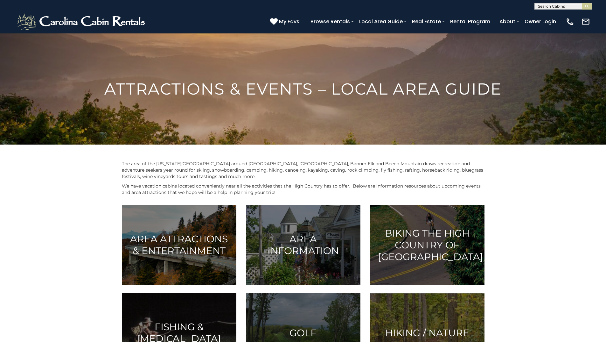 The height and width of the screenshot is (342, 606). What do you see at coordinates (303, 189) in the screenshot?
I see `p: We have vacation cabins located conveniently near all the activities that the High Country has to...` at bounding box center [303, 189].